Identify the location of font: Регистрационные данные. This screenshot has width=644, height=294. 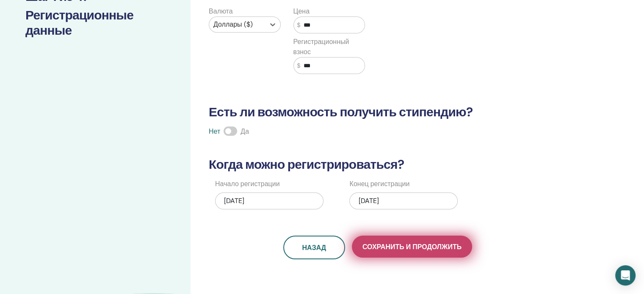
(79, 22).